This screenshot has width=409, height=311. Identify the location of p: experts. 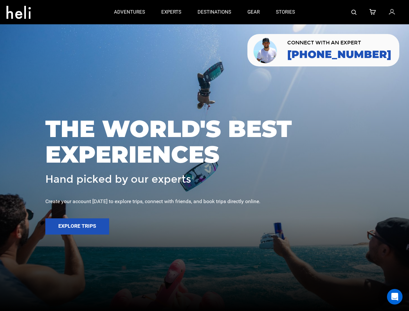
(171, 12).